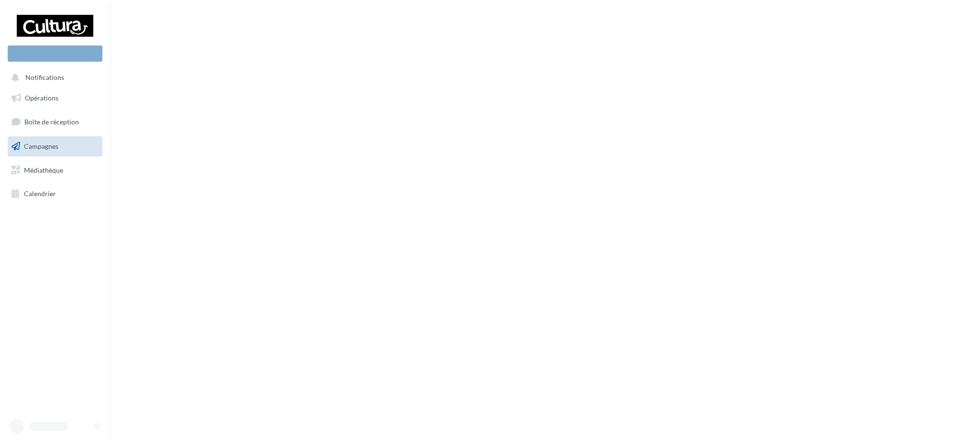 The image size is (980, 443). I want to click on a: Boîte de réception, so click(55, 122).